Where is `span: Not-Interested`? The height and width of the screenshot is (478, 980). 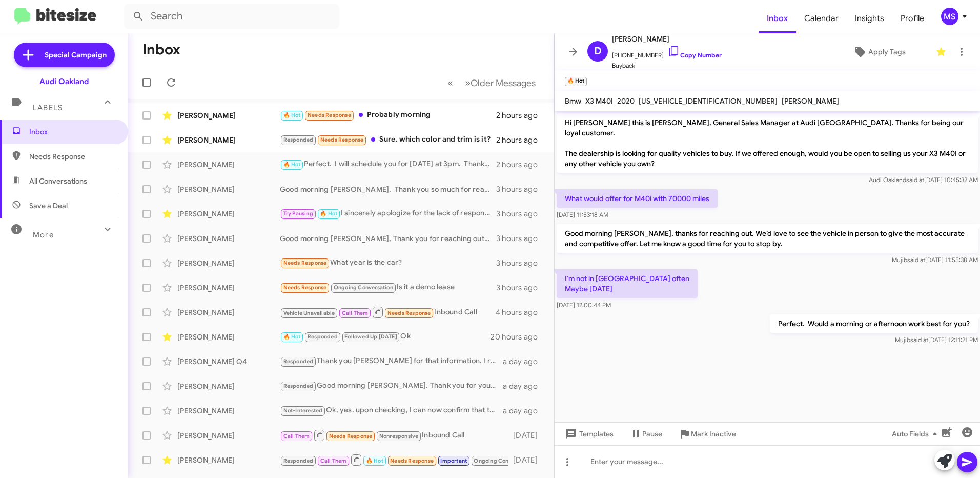
span: Not-Interested is located at coordinates (303, 410).